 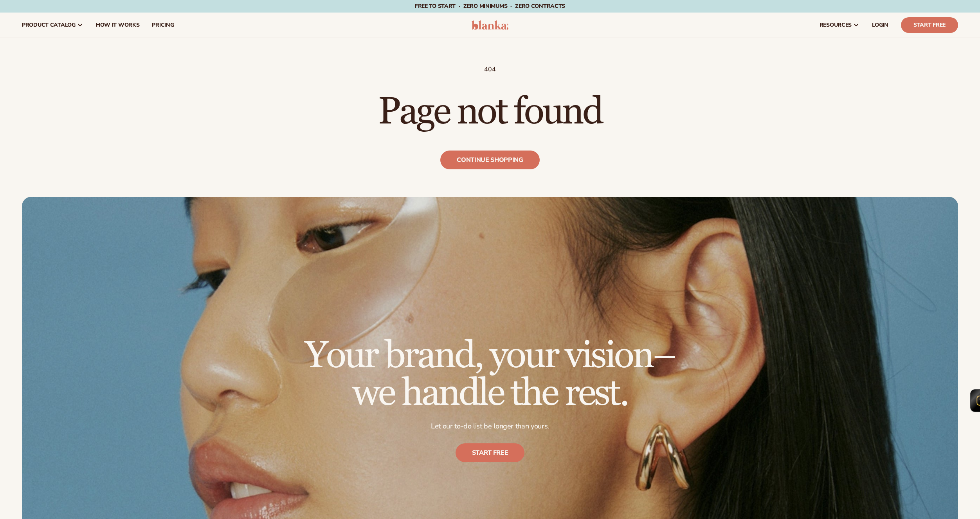 What do you see at coordinates (490, 25) in the screenshot?
I see `a: logo` at bounding box center [490, 25].